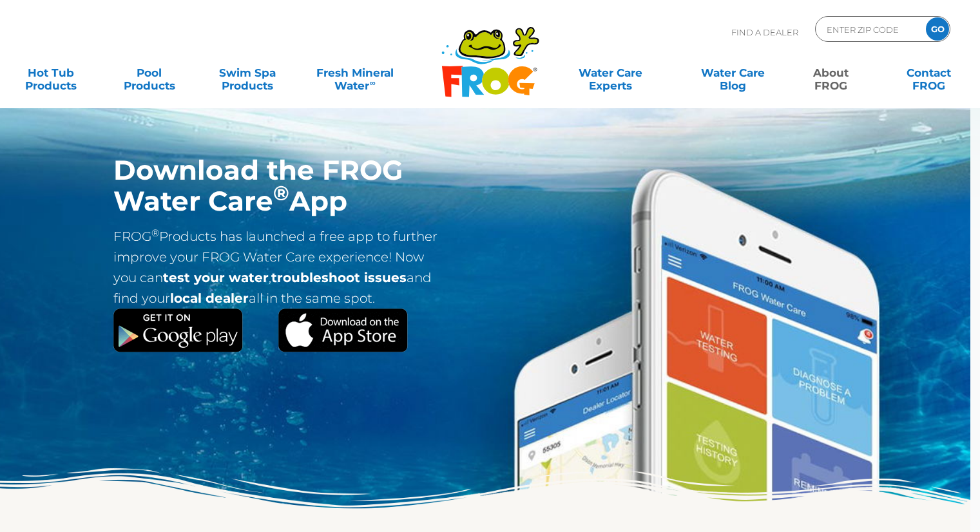 This screenshot has width=980, height=532. What do you see at coordinates (342, 331) in the screenshot?
I see `img: Apple App Store` at bounding box center [342, 331].